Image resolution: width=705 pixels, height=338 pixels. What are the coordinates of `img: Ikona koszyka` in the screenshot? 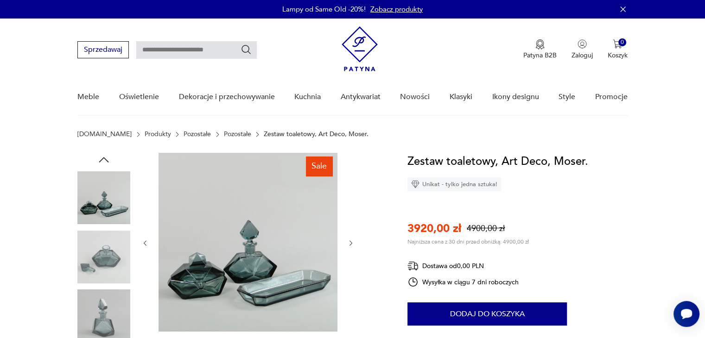 It's located at (617, 44).